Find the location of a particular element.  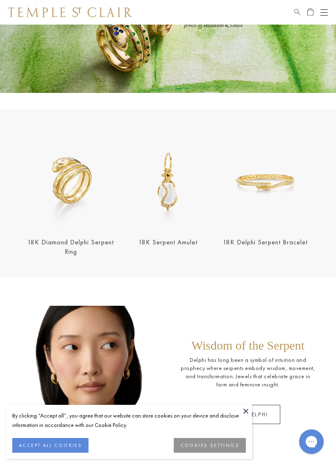

a: Search is located at coordinates (297, 12).